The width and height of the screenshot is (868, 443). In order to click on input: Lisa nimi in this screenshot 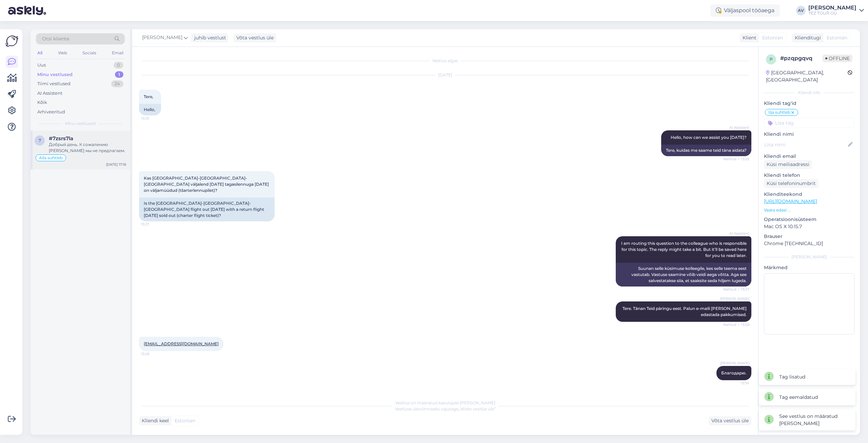, I will do `click(806, 145)`.